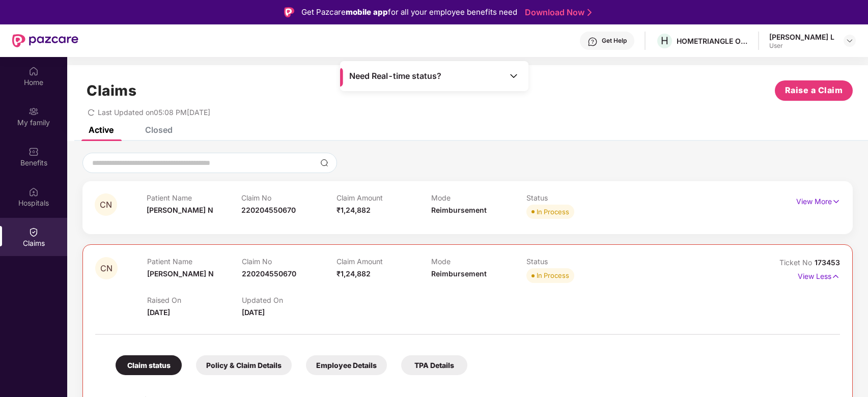 The height and width of the screenshot is (397, 868). What do you see at coordinates (593, 42) in the screenshot?
I see `img: svg+xml;base64,PHN2ZyBpZD0iSGVscC0zMngzMiIgeG1sbnM9Imh0dHA6Ly93d3cudzMub3JnLzIwMDAvc3ZnIiB3aWR0aD...` at bounding box center [593, 42].